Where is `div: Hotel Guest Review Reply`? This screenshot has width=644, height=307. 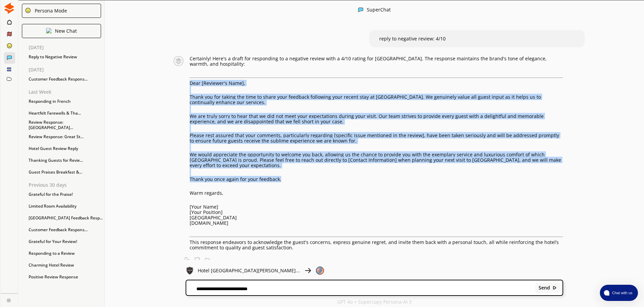 div: Hotel Guest Review Reply is located at coordinates (65, 149).